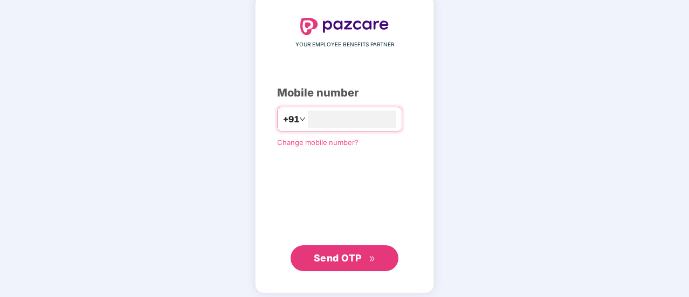 Image resolution: width=689 pixels, height=297 pixels. Describe the element at coordinates (318, 142) in the screenshot. I see `span: Change mobile number?` at that location.